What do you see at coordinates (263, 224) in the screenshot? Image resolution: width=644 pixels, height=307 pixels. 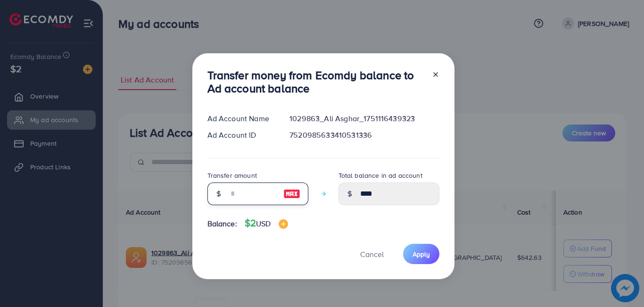 I see `span: USD` at bounding box center [263, 224].